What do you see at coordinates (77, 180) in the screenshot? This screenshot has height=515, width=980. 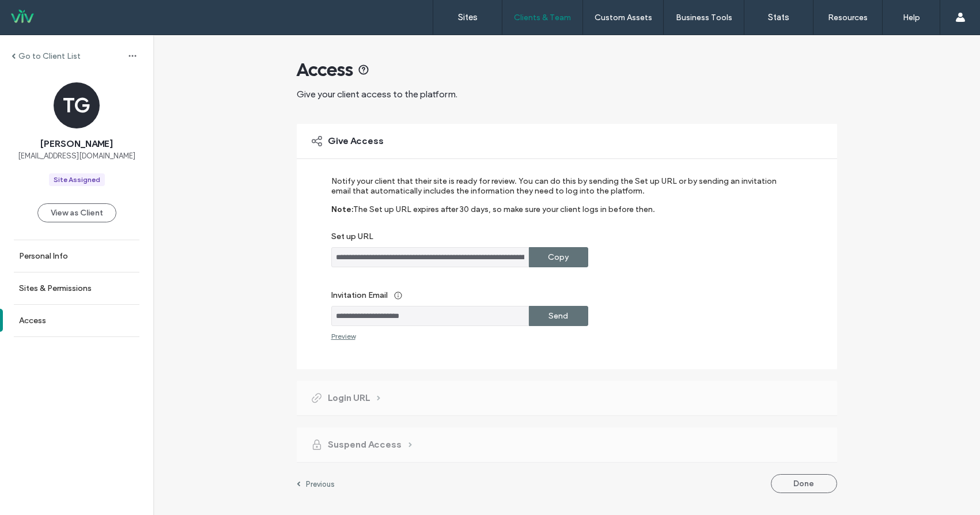 I see `div: Site Assigned` at bounding box center [77, 180].